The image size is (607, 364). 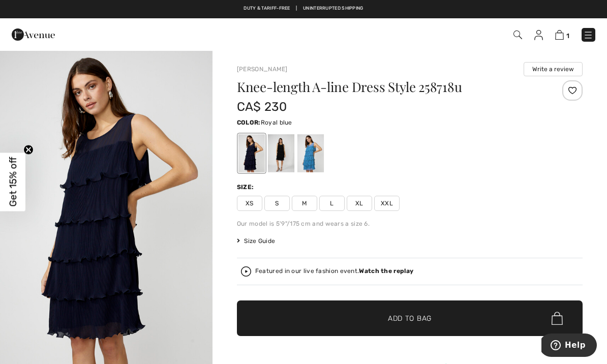 What do you see at coordinates (281, 153) in the screenshot?
I see `div: Black` at bounding box center [281, 153].